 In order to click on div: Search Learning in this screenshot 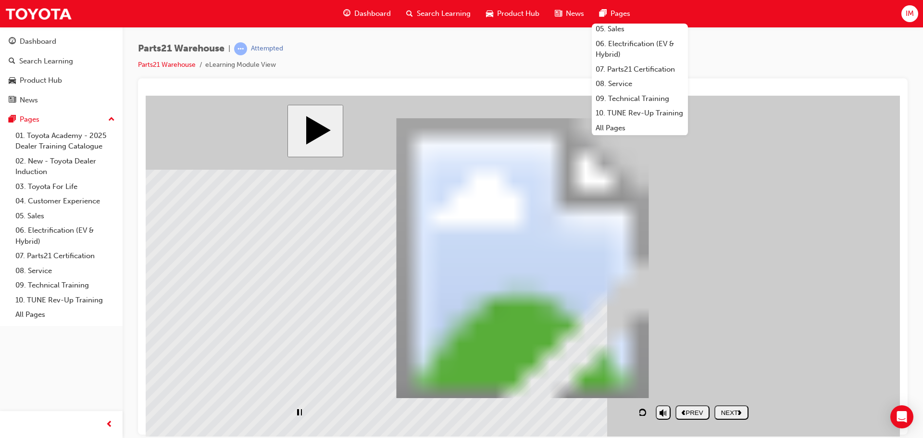, I will do `click(46, 61)`.